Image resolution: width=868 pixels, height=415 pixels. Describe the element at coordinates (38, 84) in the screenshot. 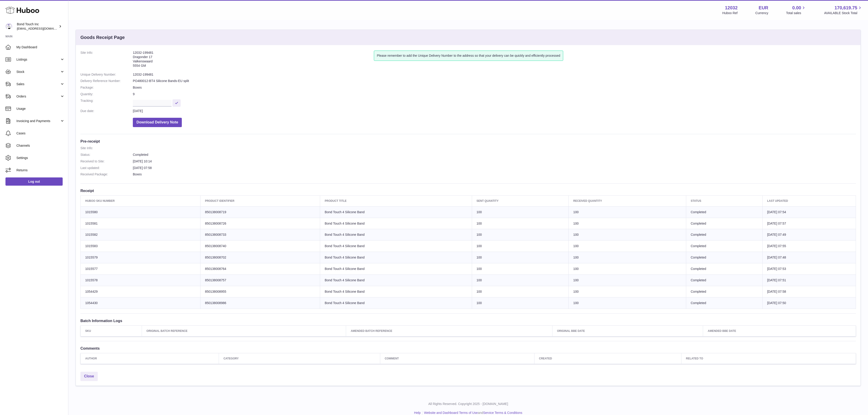

I see `span: Sales` at that location.